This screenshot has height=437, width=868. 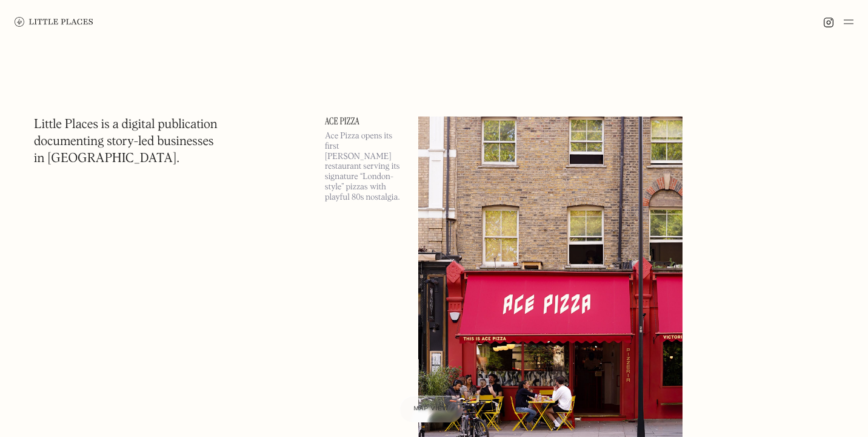 What do you see at coordinates (432, 408) in the screenshot?
I see `span: Map view` at bounding box center [432, 408].